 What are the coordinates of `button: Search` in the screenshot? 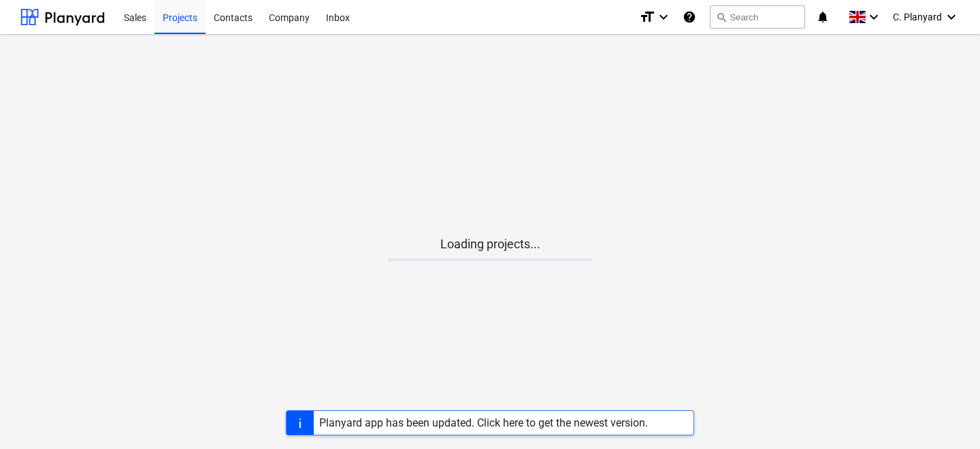 It's located at (757, 17).